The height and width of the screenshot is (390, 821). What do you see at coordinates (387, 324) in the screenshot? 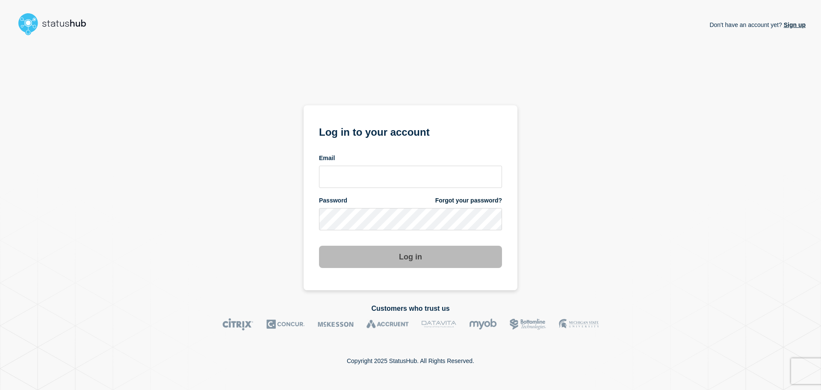
I see `img: Accruent logo` at bounding box center [387, 324].